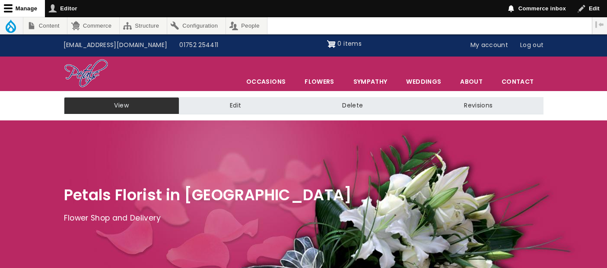 The image size is (607, 268). What do you see at coordinates (236, 106) in the screenshot?
I see `a: Edit` at bounding box center [236, 106].